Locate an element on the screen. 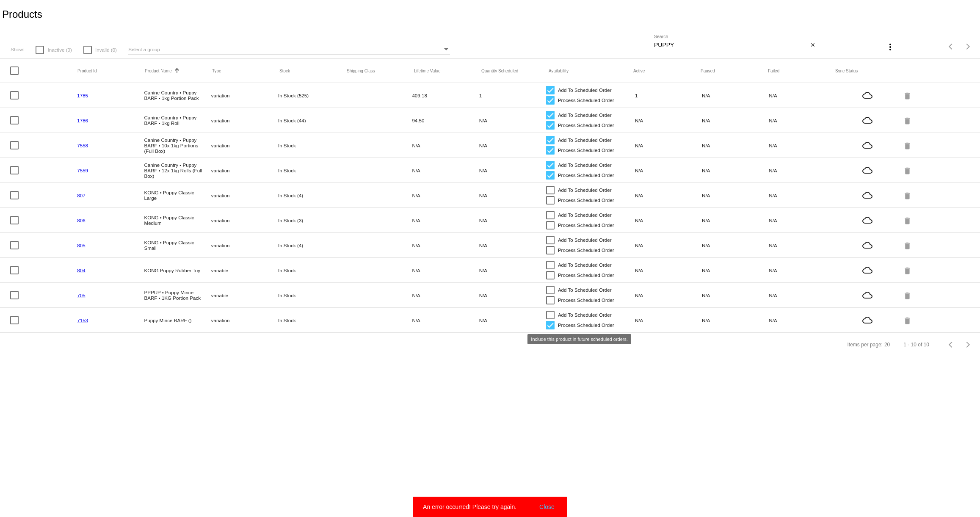 This screenshot has height=517, width=980. span: Inactive (0) is located at coordinates (59, 50).